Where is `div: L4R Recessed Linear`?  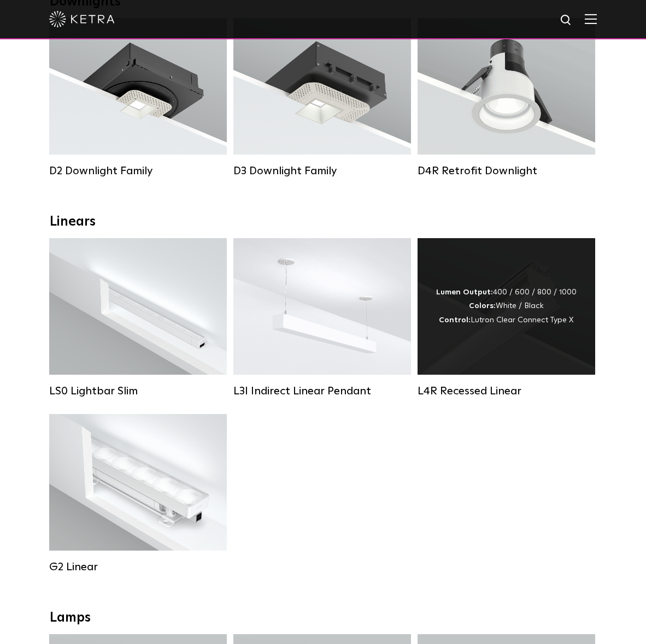 div: L4R Recessed Linear is located at coordinates (506, 391).